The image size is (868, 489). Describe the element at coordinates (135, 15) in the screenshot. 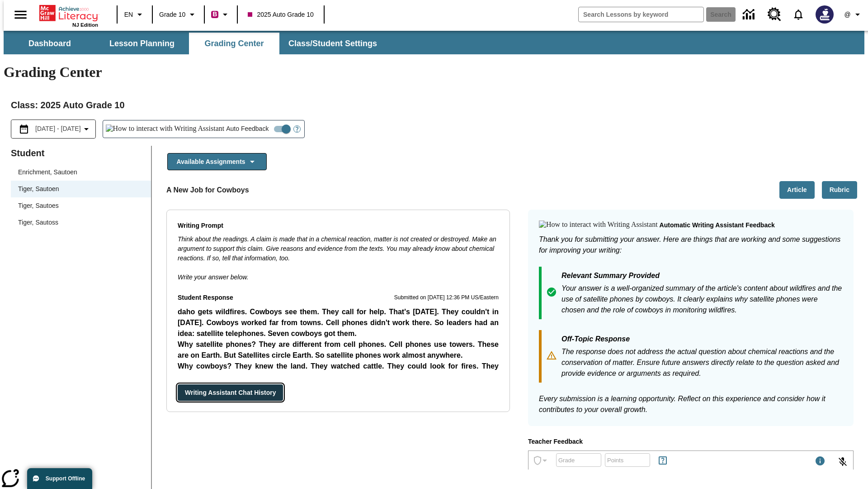

I see `button: Language: EN, Select a language` at that location.